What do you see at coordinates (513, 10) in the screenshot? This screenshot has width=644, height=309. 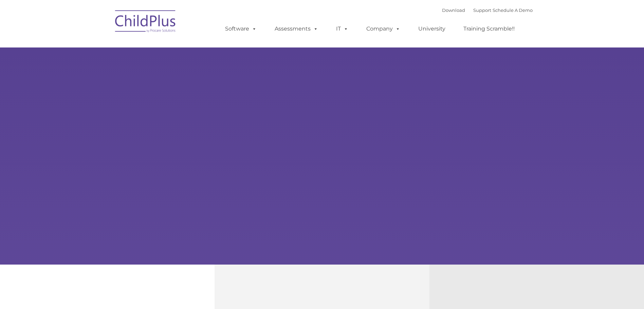 I see `a: Schedule A Demo` at bounding box center [513, 10].